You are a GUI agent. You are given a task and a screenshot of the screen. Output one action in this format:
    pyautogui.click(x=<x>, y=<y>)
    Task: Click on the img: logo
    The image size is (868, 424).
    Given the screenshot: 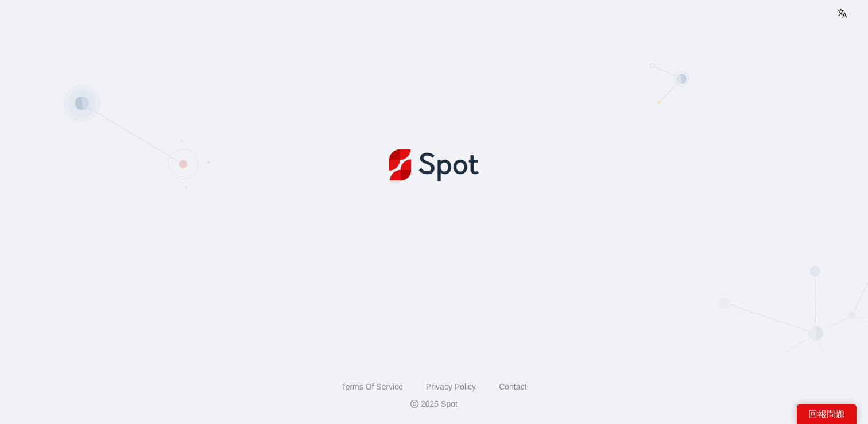 What is the action you would take?
    pyautogui.click(x=433, y=166)
    